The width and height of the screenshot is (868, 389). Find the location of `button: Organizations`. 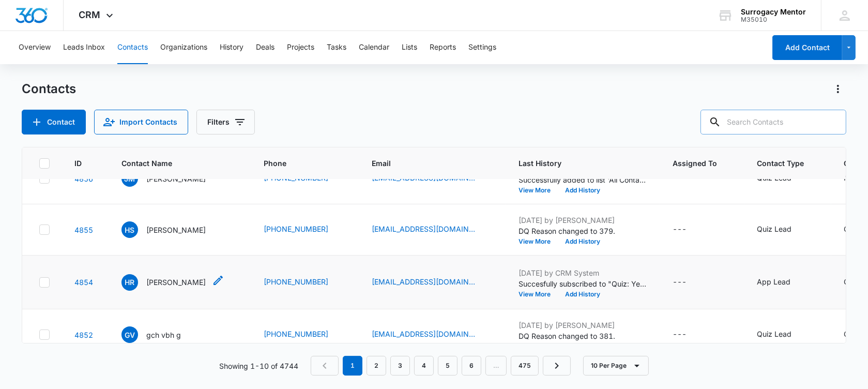

button: Organizations is located at coordinates (183, 47).